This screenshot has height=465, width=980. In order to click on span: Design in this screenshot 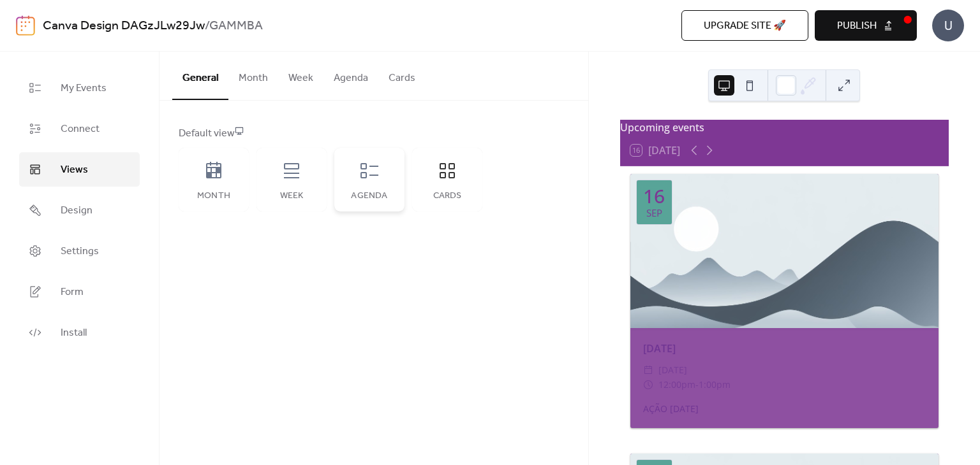, I will do `click(77, 211)`.